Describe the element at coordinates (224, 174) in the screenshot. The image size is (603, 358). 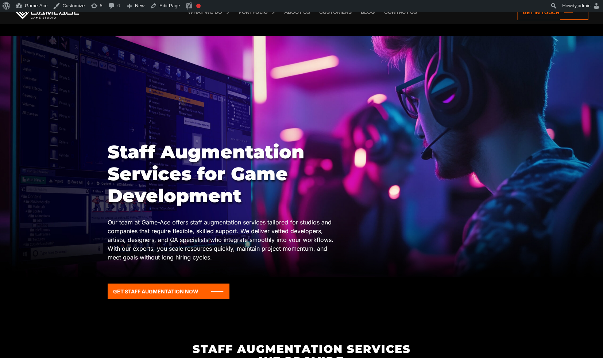
I see `h1: Staff Augmentation Services for Game Development` at that location.